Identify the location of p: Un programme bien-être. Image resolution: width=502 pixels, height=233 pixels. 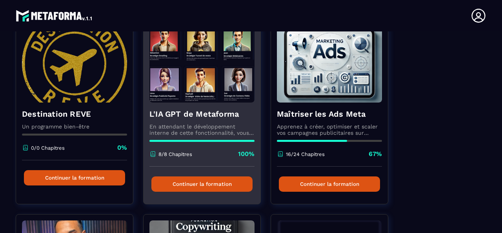
(75, 126).